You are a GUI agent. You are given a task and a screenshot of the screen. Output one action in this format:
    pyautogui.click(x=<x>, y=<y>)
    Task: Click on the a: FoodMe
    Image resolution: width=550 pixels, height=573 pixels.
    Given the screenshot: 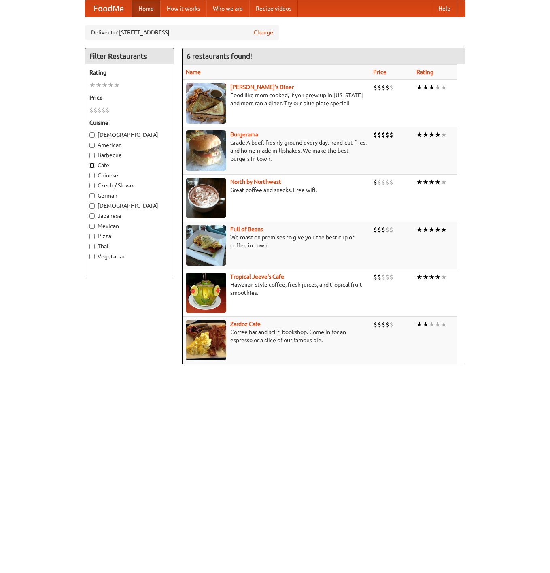 What is the action you would take?
    pyautogui.click(x=108, y=9)
    